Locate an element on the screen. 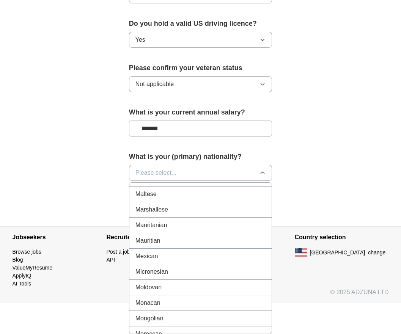 The height and width of the screenshot is (334, 401). a: API is located at coordinates (111, 260).